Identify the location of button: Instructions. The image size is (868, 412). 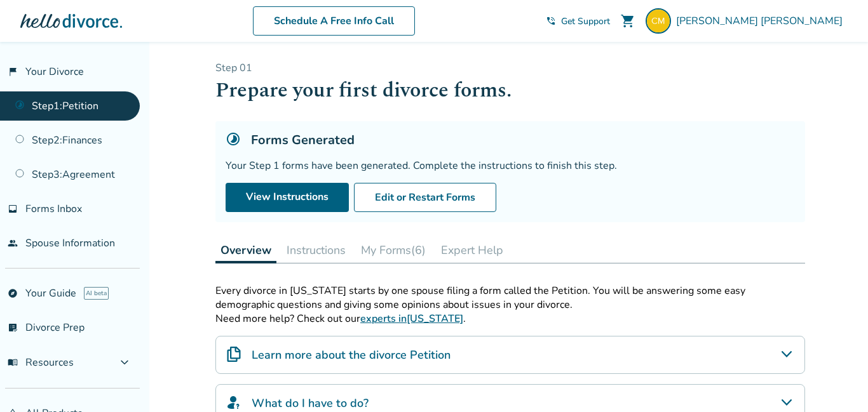
(316, 250).